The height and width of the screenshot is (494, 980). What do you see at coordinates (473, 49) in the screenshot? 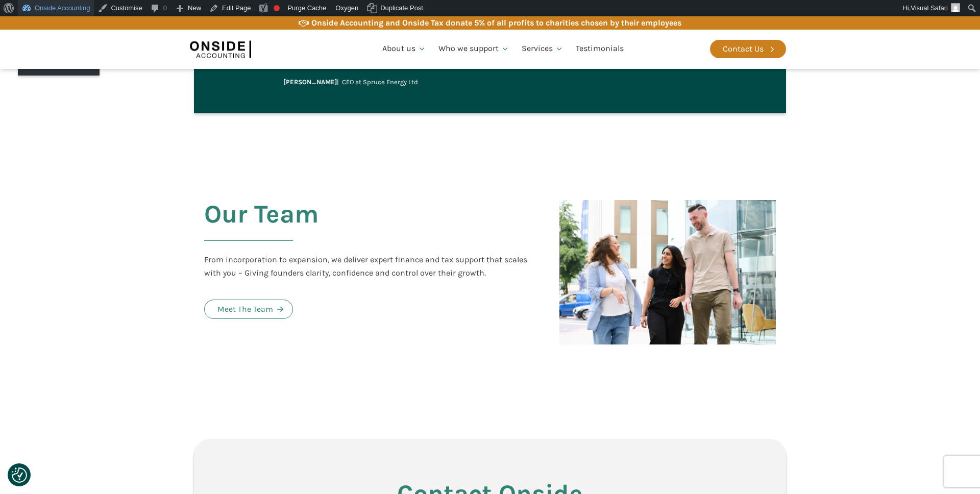
I see `a: Who we support` at bounding box center [473, 49].